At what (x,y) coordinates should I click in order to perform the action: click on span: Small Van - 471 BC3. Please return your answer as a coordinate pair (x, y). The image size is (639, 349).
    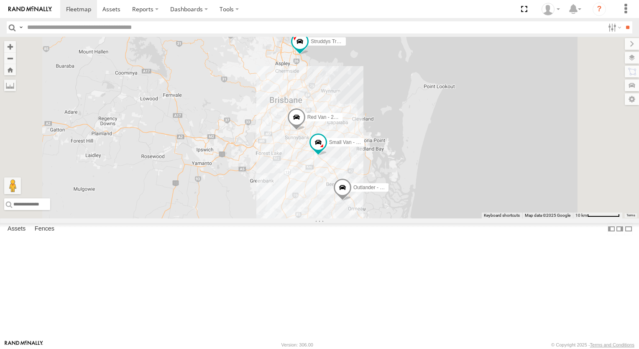
    Looking at the image, I should click on (352, 142).